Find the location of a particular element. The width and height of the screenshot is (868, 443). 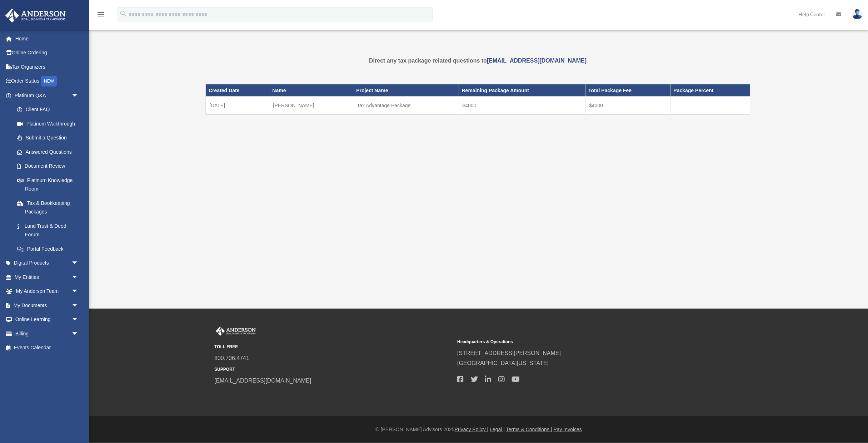

a: Tax Organizers is located at coordinates (47, 67).